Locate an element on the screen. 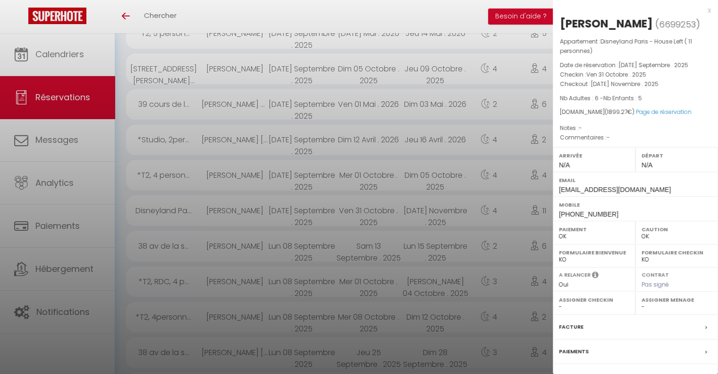 Image resolution: width=718 pixels, height=374 pixels. label: Arrivée is located at coordinates (594, 155).